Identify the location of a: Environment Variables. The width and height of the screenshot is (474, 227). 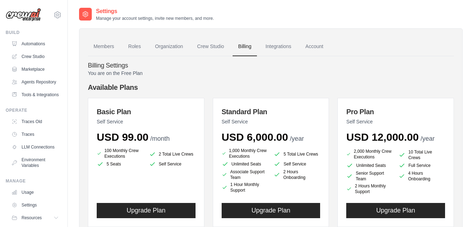
(35, 162).